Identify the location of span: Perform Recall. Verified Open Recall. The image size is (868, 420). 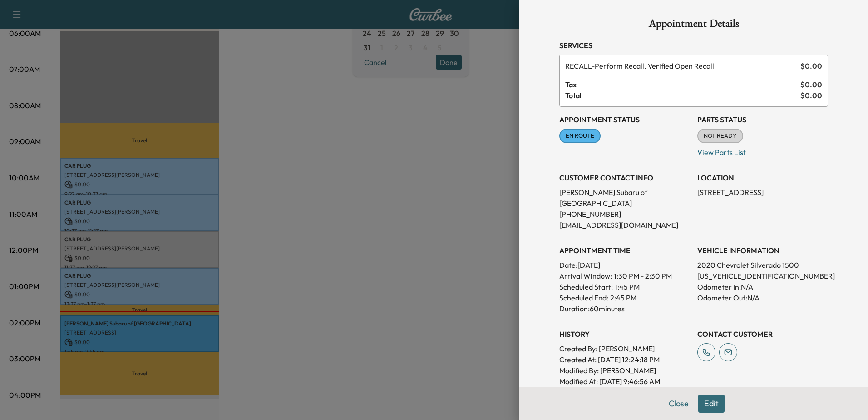
(681, 66).